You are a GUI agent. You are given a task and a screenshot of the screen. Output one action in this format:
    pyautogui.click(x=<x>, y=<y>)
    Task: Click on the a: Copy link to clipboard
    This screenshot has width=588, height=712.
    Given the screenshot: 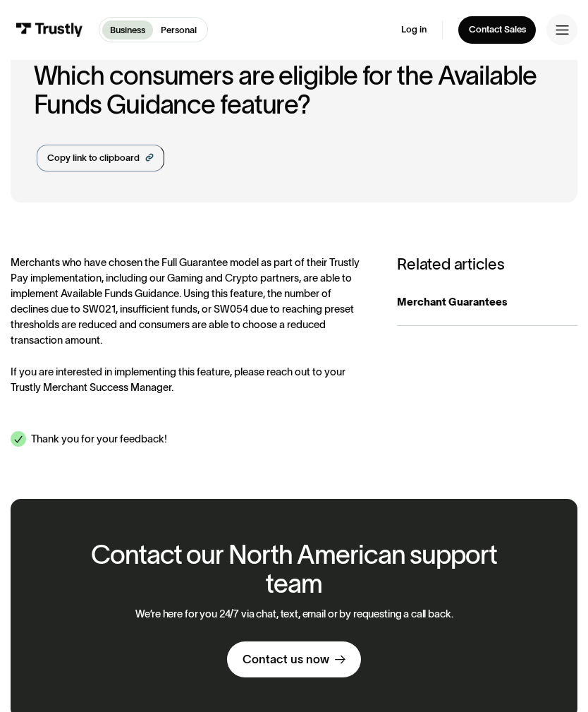 What is the action you would take?
    pyautogui.click(x=100, y=158)
    